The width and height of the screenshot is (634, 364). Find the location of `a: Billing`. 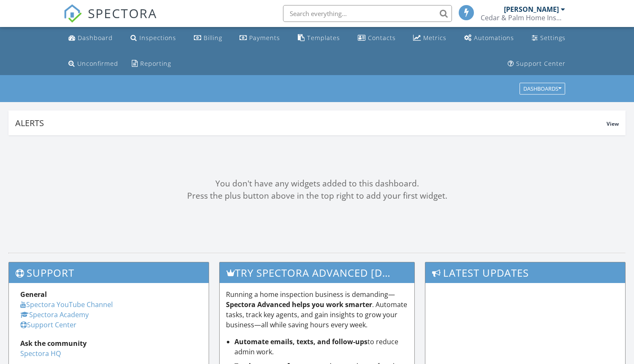

a: Billing is located at coordinates (207, 38).